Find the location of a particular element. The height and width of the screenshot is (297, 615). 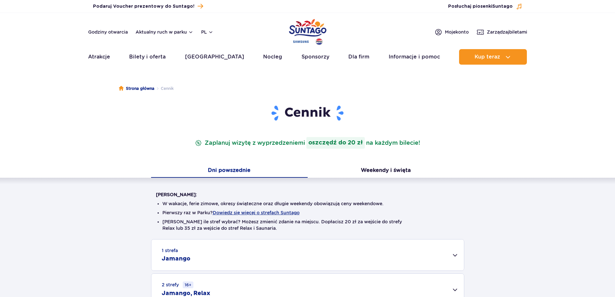

h1: Cennik is located at coordinates (308, 113).